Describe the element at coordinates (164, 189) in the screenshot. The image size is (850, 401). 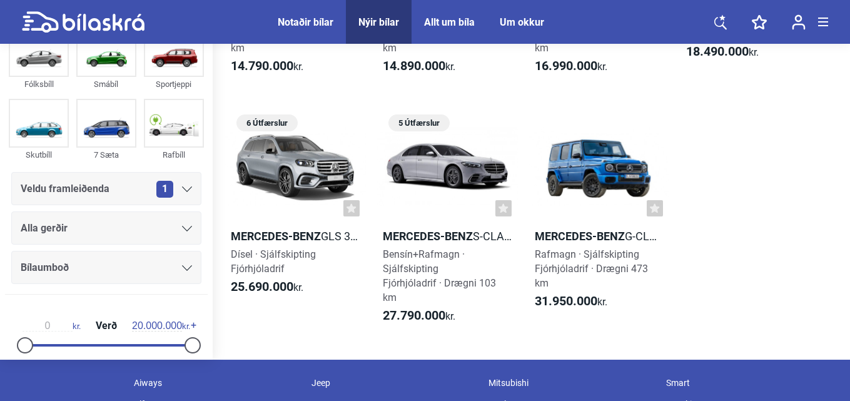
I see `span: 1` at that location.